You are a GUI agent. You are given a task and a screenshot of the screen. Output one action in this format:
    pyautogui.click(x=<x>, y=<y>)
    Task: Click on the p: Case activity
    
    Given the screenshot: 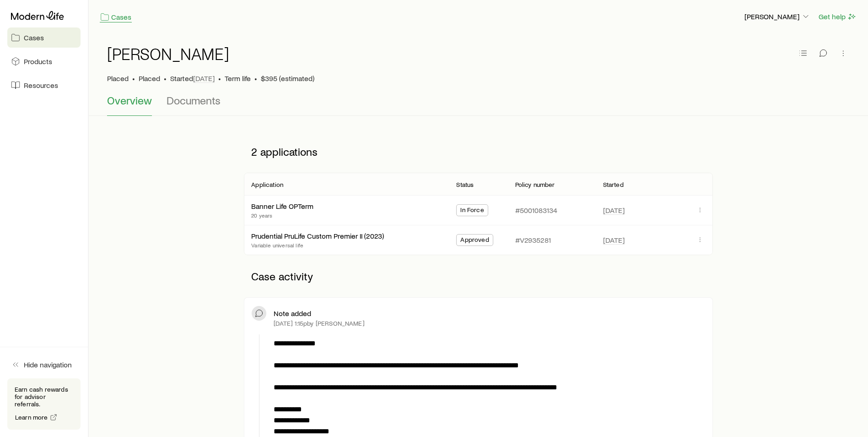 What is the action you would take?
    pyautogui.click(x=478, y=276)
    